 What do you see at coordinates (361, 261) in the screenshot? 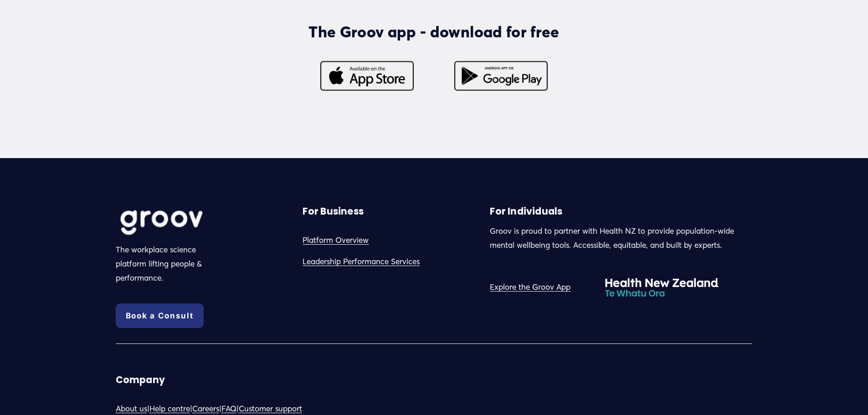
I see `a: Leadership Performance Services` at bounding box center [361, 261].